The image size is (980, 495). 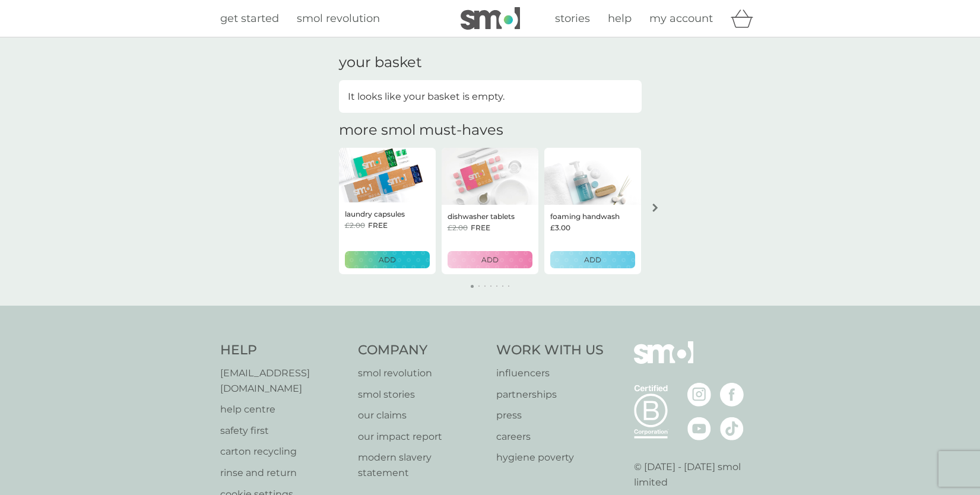 I want to click on img: visit the smol Facebook page, so click(x=732, y=395).